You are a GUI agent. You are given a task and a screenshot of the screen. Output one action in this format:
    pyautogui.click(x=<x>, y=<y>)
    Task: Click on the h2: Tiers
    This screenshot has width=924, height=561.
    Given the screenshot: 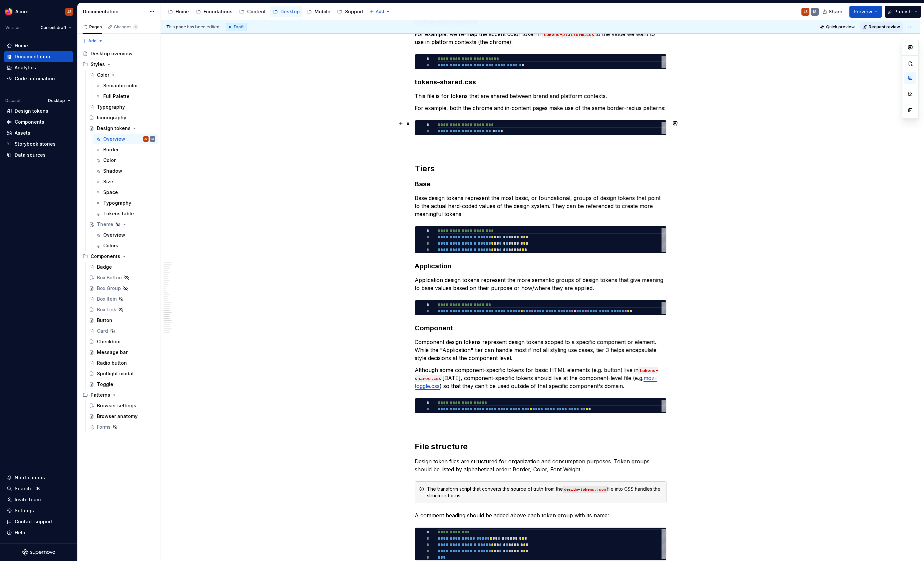 What is the action you would take?
    pyautogui.click(x=541, y=168)
    